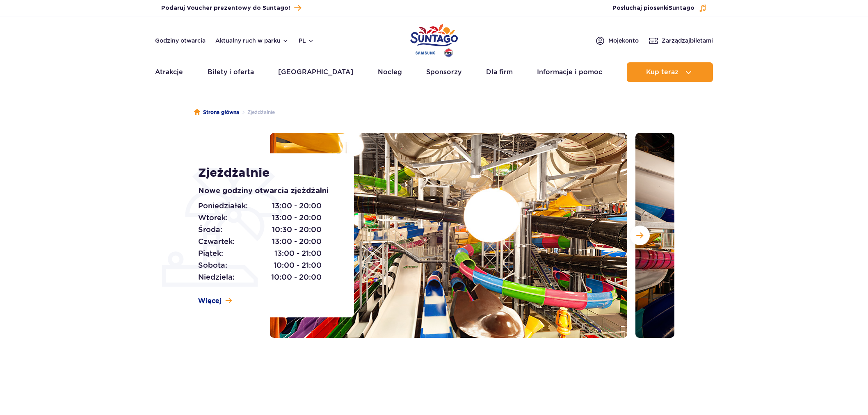 The image size is (868, 415). What do you see at coordinates (231, 7) in the screenshot?
I see `a: Podaruj Voucher prezentowy do Suntago!` at bounding box center [231, 7].